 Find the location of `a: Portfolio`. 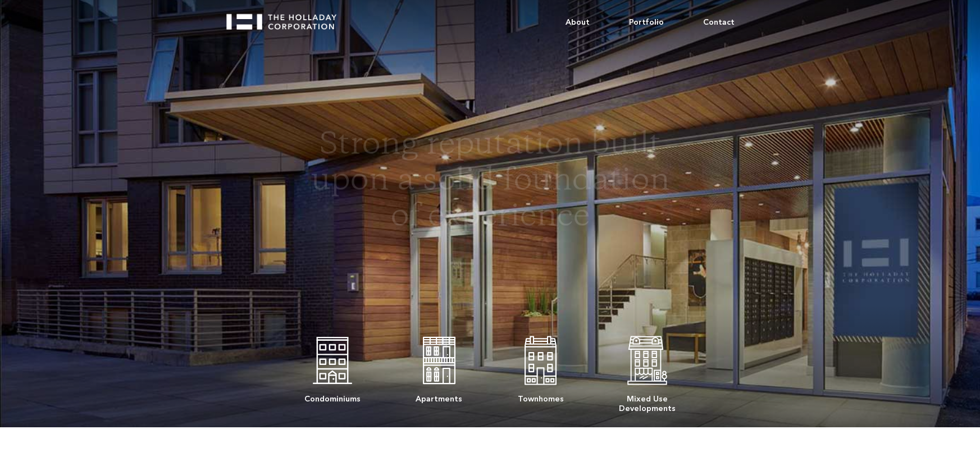

a: Portfolio is located at coordinates (646, 22).